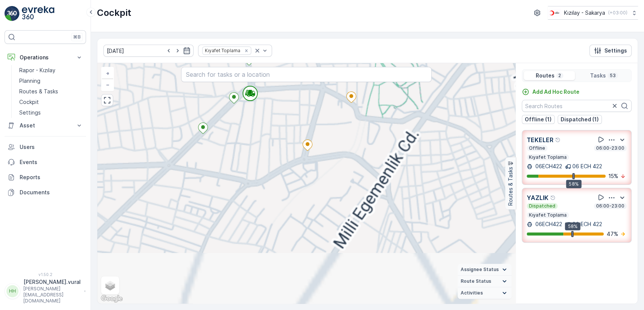 This screenshot has height=310, width=644. Describe the element at coordinates (471, 293) in the screenshot. I see `span: Activities` at that location.